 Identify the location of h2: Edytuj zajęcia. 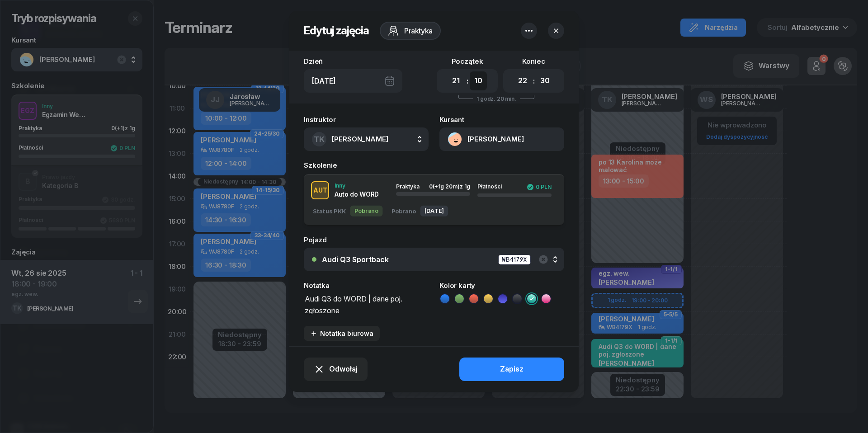
(337, 31).